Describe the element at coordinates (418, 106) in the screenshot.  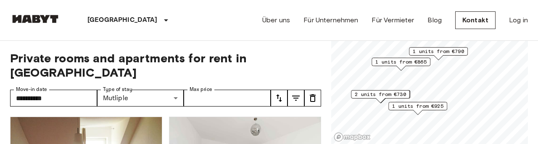
I see `span: 1 units from €925` at that location.